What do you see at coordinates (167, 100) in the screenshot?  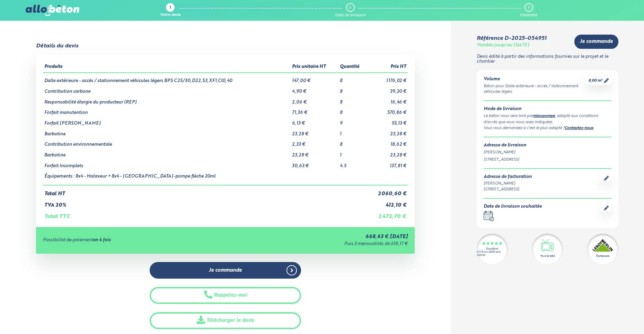 I see `td: Responsabilité élargie du producteur (REP)` at bounding box center [167, 100].